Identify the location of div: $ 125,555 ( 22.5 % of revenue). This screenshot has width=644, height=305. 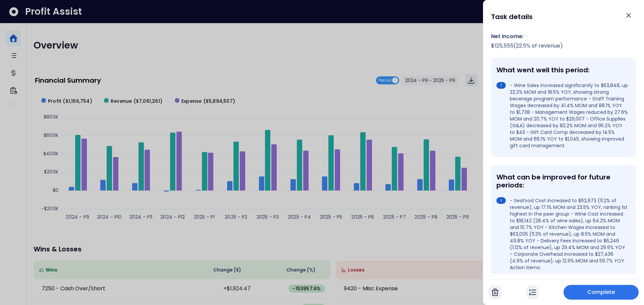
(563, 46).